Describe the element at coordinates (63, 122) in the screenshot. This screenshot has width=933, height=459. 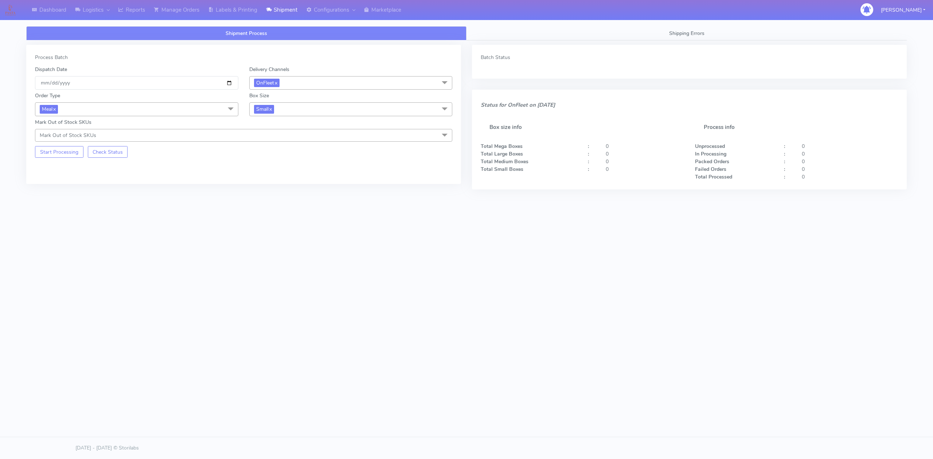
I see `label: Mark Out of Stock SKUs` at that location.